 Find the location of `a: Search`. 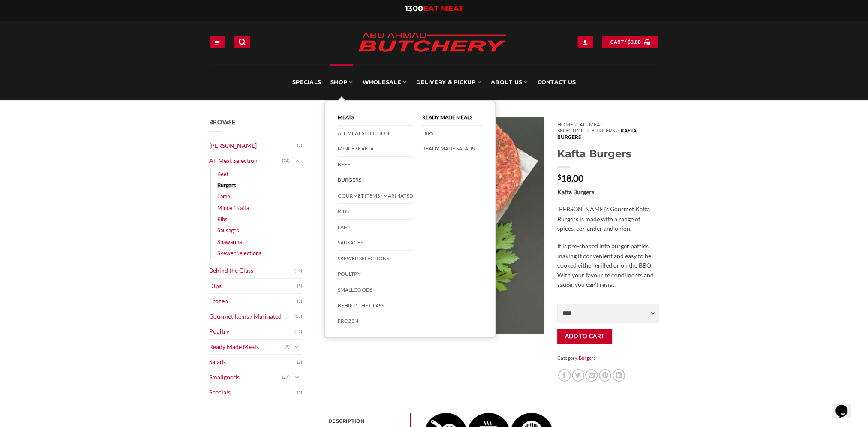

a: Search is located at coordinates (242, 42).